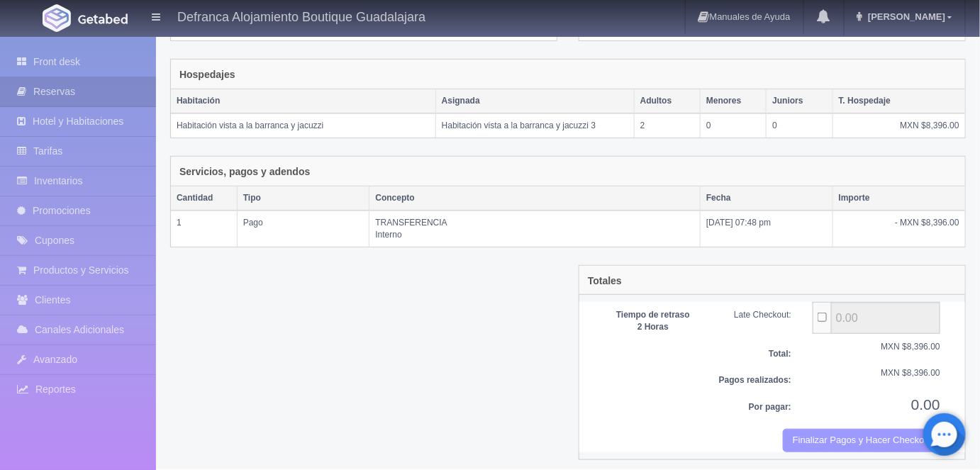 This screenshot has height=470, width=980. What do you see at coordinates (302, 228) in the screenshot?
I see `td: Pago` at bounding box center [302, 228].